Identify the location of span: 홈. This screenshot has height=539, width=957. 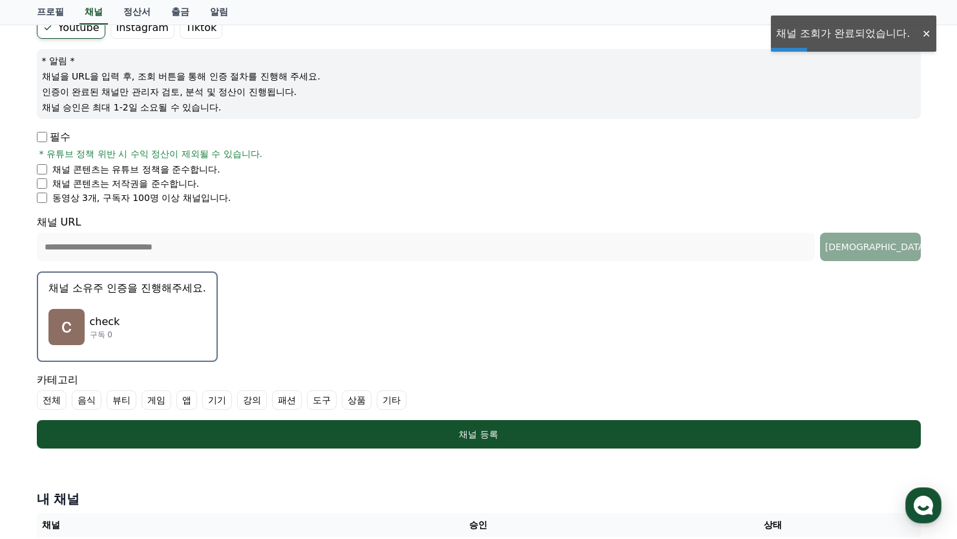
(45, 434).